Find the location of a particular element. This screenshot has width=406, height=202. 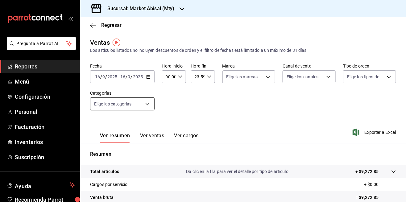

span: Elige las categorías is located at coordinates (113, 104).